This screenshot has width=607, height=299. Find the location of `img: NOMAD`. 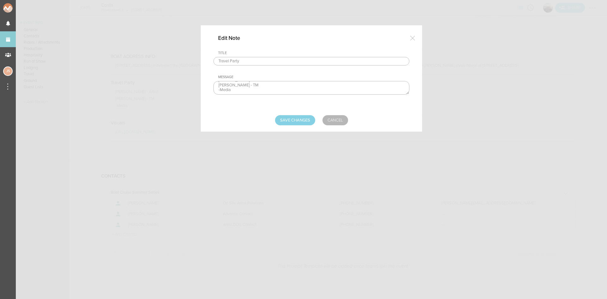

img: NOMAD is located at coordinates (21, 8).